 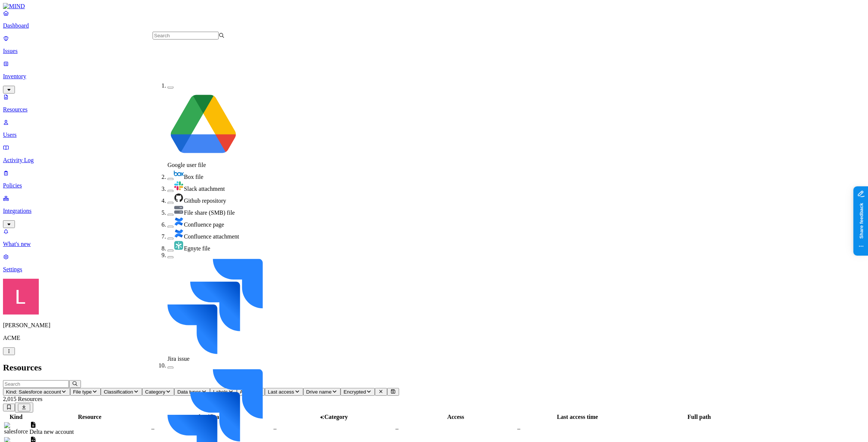 What do you see at coordinates (178, 359) in the screenshot?
I see `span: Jira issue` at bounding box center [178, 359].